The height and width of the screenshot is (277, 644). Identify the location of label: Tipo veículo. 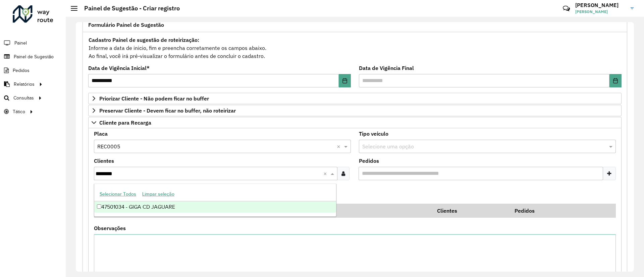
(373, 133).